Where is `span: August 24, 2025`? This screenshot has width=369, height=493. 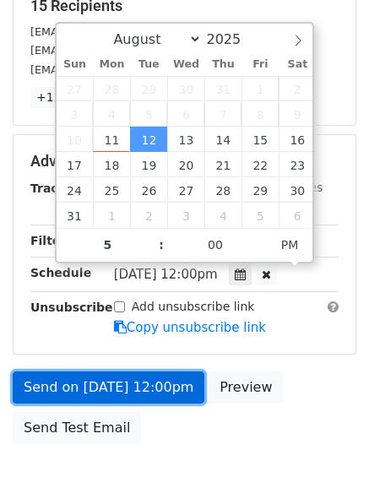 span: August 24, 2025 is located at coordinates (75, 190).